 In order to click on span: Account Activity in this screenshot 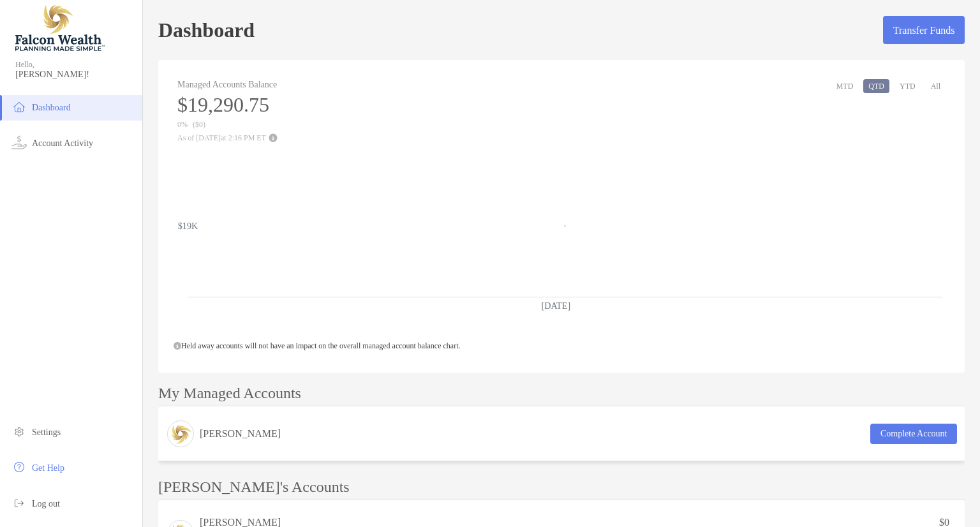, I will do `click(62, 143)`.